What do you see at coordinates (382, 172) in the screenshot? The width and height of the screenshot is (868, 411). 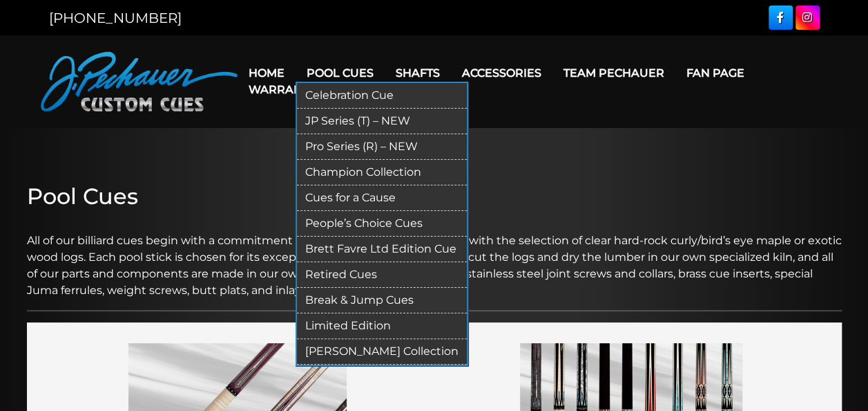 I see `a: Champion Collection` at bounding box center [382, 172].